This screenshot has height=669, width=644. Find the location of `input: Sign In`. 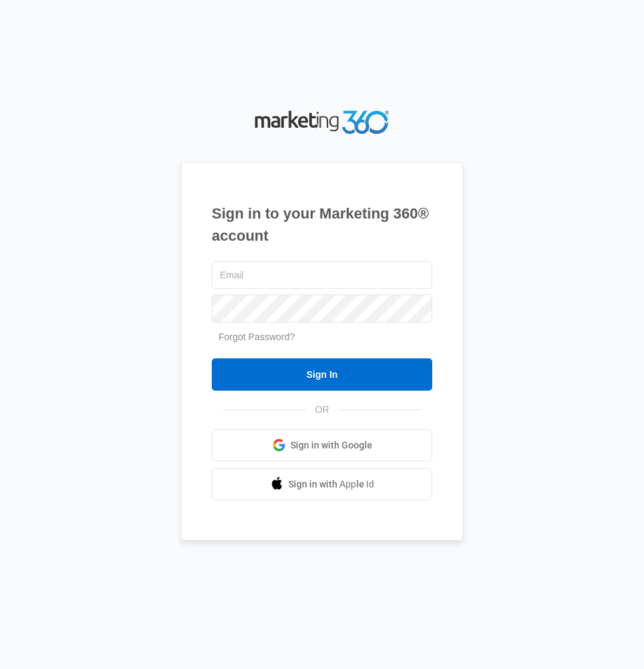

input: Sign In is located at coordinates (322, 374).